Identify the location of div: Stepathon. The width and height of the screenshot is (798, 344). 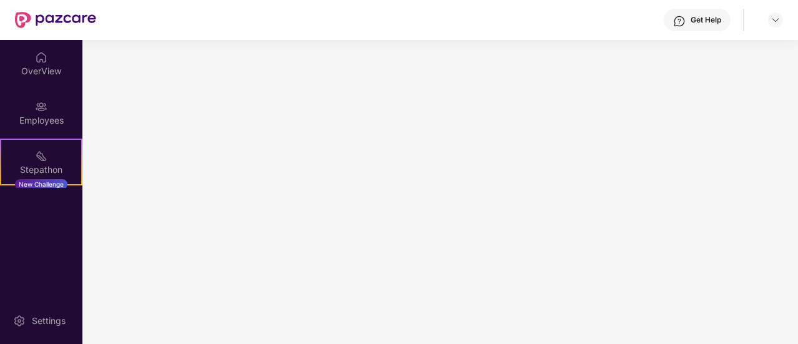
(41, 170).